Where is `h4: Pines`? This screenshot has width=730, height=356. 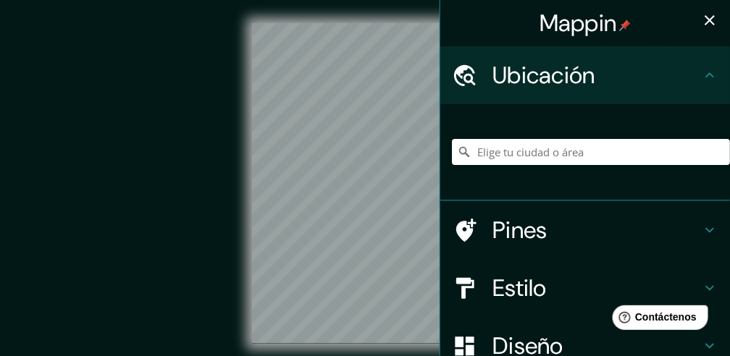
h4: Pines is located at coordinates (596, 230).